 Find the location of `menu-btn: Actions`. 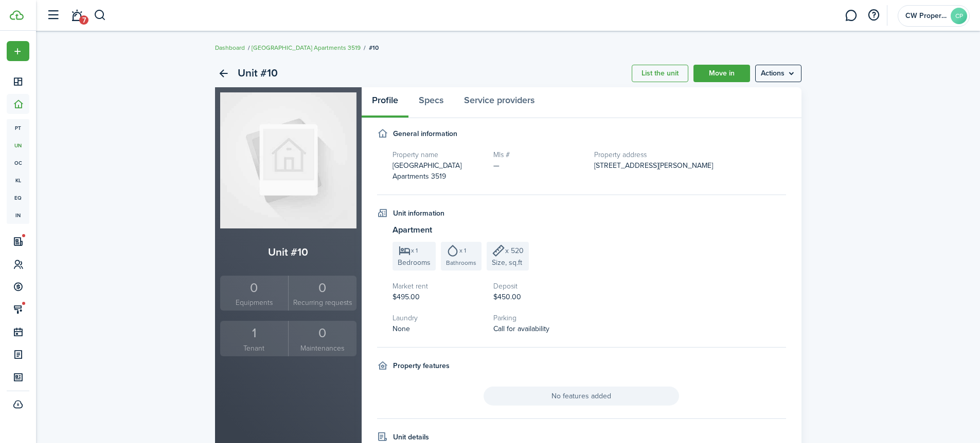

menu-btn: Actions is located at coordinates (778, 74).